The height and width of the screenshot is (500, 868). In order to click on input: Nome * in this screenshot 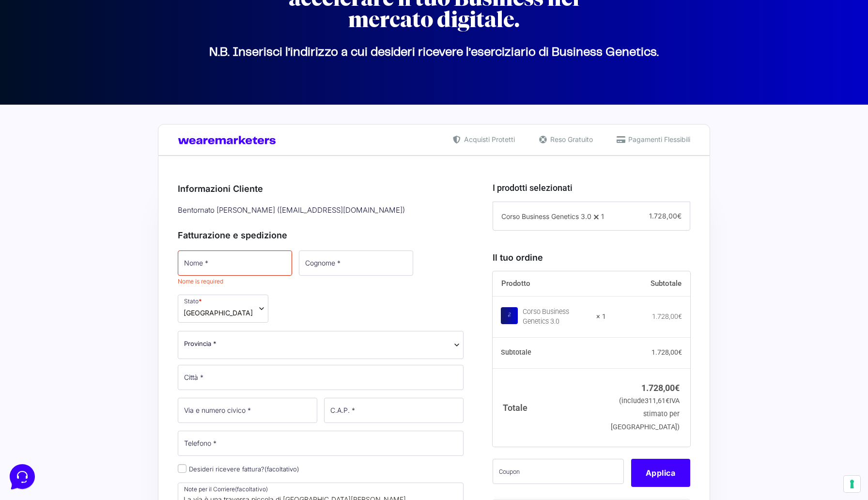, I will do `click(235, 263)`.